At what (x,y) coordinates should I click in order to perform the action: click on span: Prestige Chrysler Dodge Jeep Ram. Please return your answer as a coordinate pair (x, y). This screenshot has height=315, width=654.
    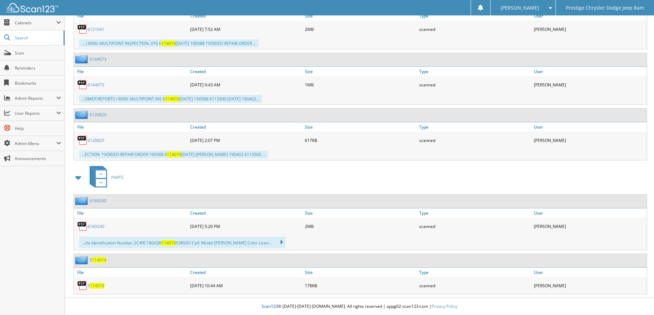
    Looking at the image, I should click on (605, 8).